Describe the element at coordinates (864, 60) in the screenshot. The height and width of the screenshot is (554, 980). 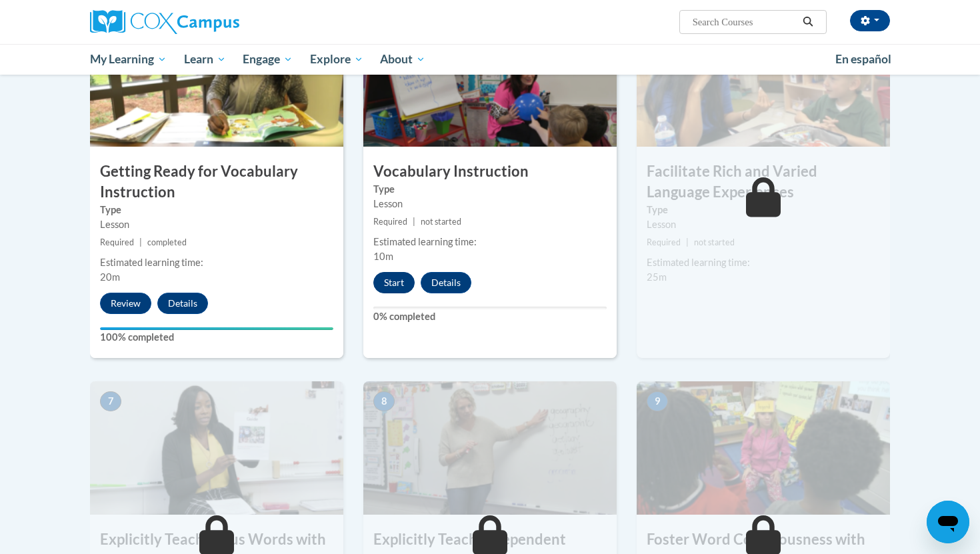
I see `a: En español` at that location.